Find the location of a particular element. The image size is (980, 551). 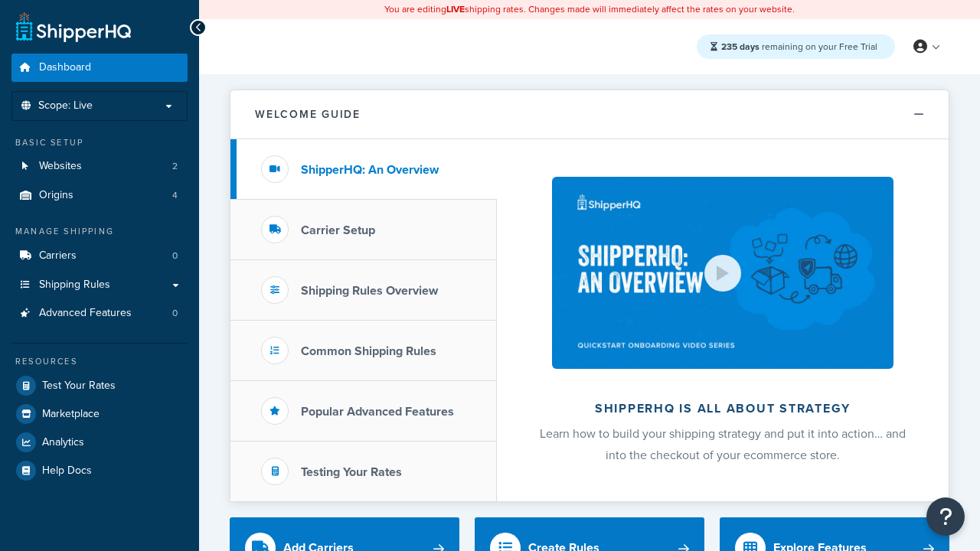

li: Dashboard is located at coordinates (100, 68).